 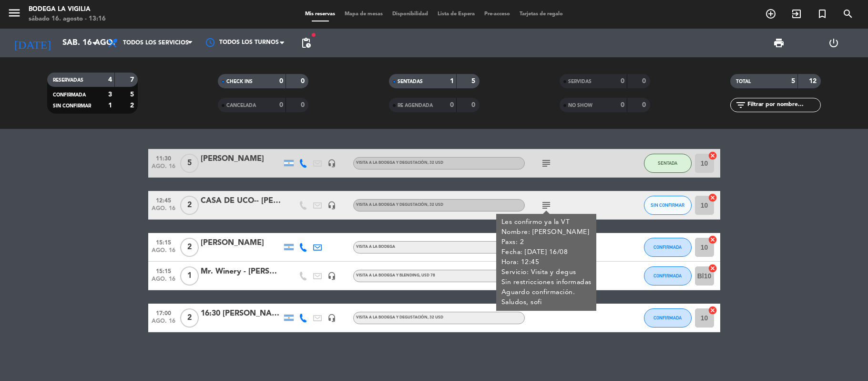 What do you see at coordinates (14, 13) in the screenshot?
I see `i: menu` at bounding box center [14, 13].